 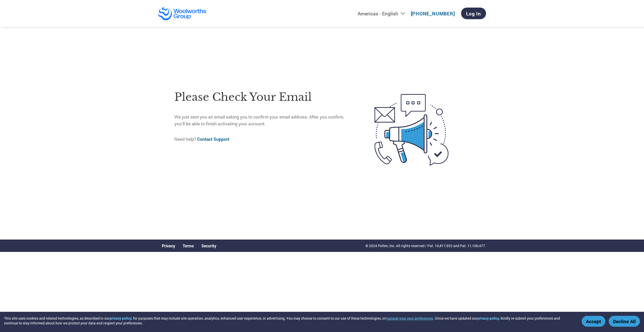 What do you see at coordinates (289, 321) in the screenshot?
I see `div: This site uses cookies and related technologies, as described in our , for purposes that may incl...` at bounding box center [289, 321].